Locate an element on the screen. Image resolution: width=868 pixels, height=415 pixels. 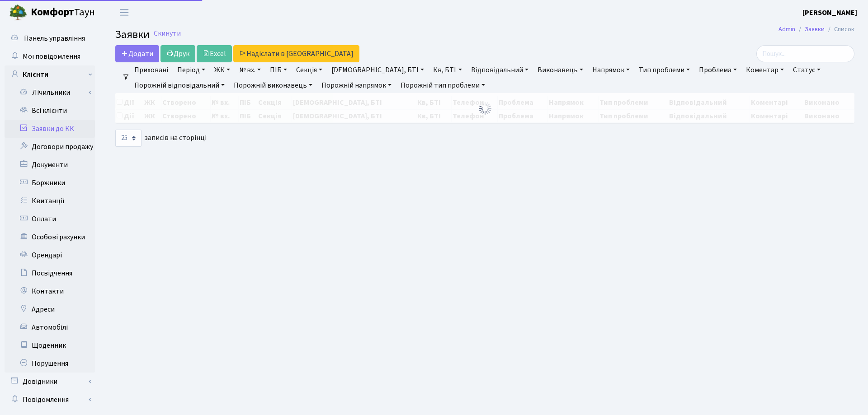
a: Тип проблеми is located at coordinates (664, 70).